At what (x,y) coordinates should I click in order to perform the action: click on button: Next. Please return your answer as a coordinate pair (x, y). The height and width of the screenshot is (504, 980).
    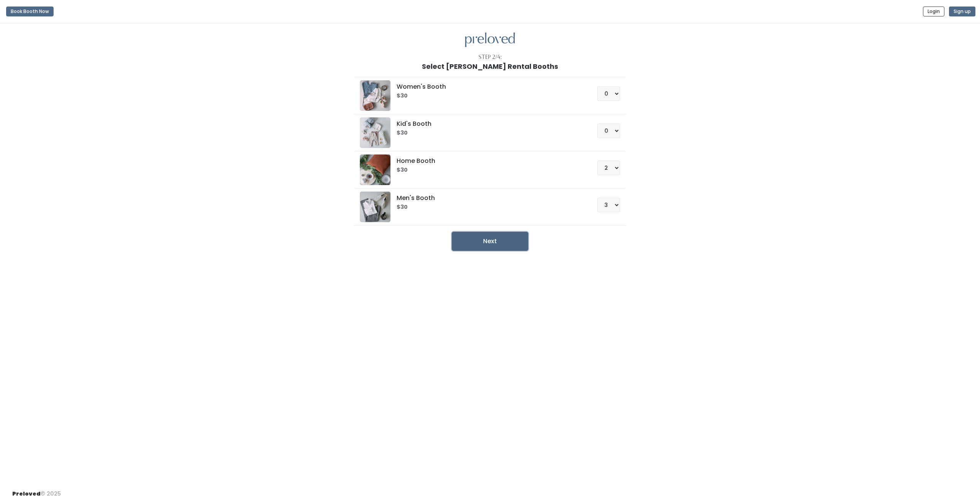
    Looking at the image, I should click on (490, 241).